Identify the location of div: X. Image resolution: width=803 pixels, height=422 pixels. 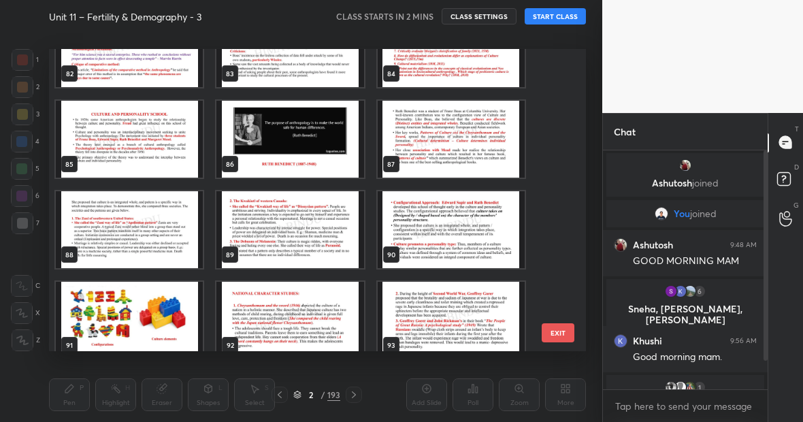
(25, 313).